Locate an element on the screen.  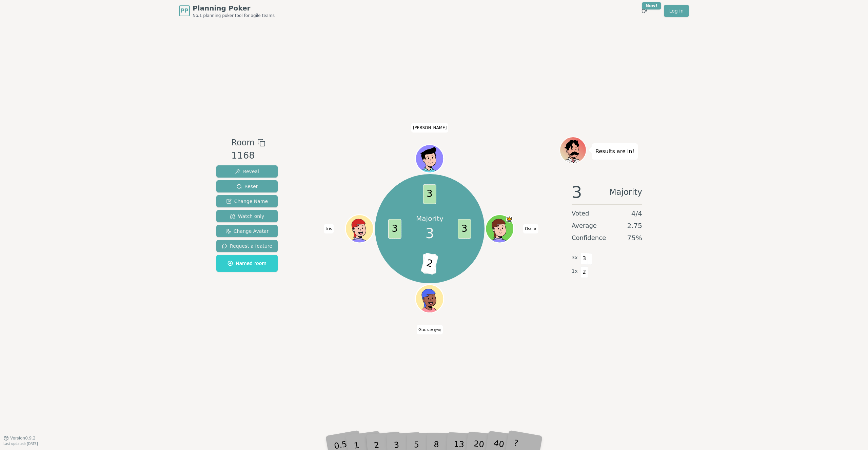
span: Majority is located at coordinates (625, 192).